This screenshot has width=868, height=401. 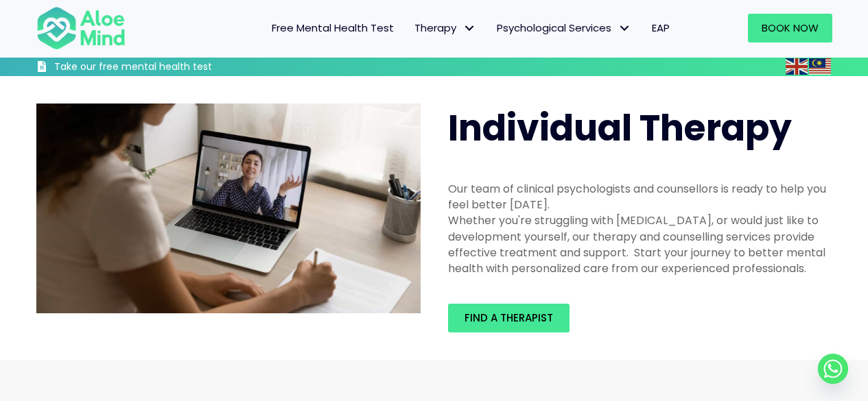 I want to click on span: Therapy: submenu, so click(x=469, y=28).